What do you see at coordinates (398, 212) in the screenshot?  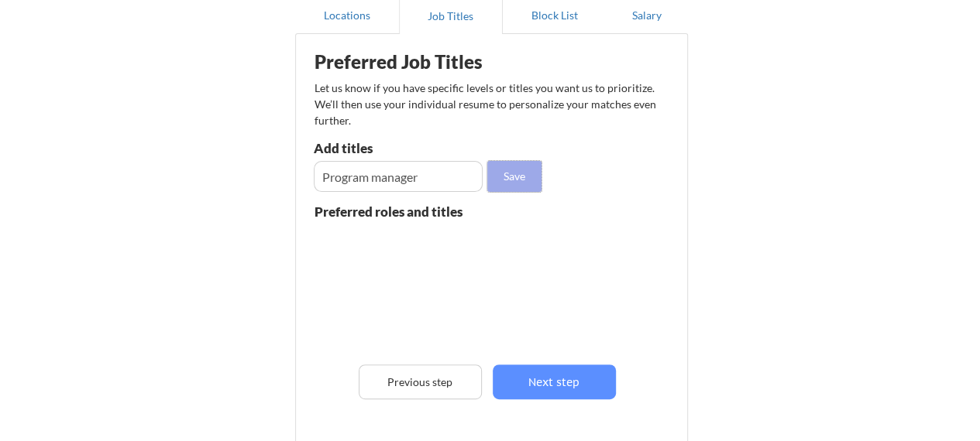 I see `div: Preferred roles and titles` at bounding box center [398, 212].